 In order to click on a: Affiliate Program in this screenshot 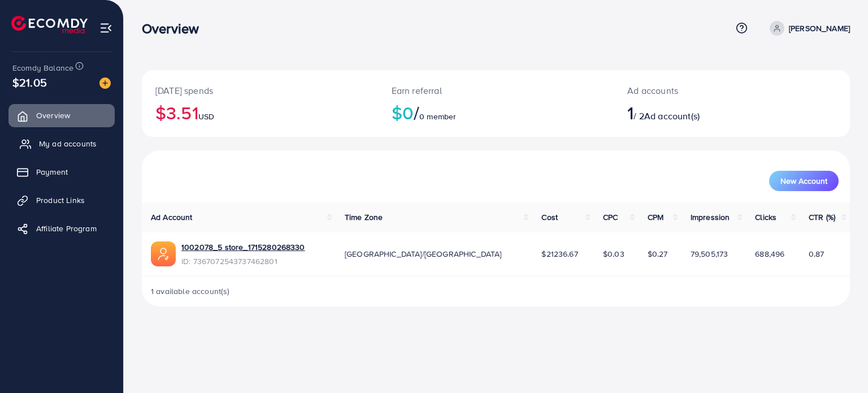, I will do `click(62, 228)`.